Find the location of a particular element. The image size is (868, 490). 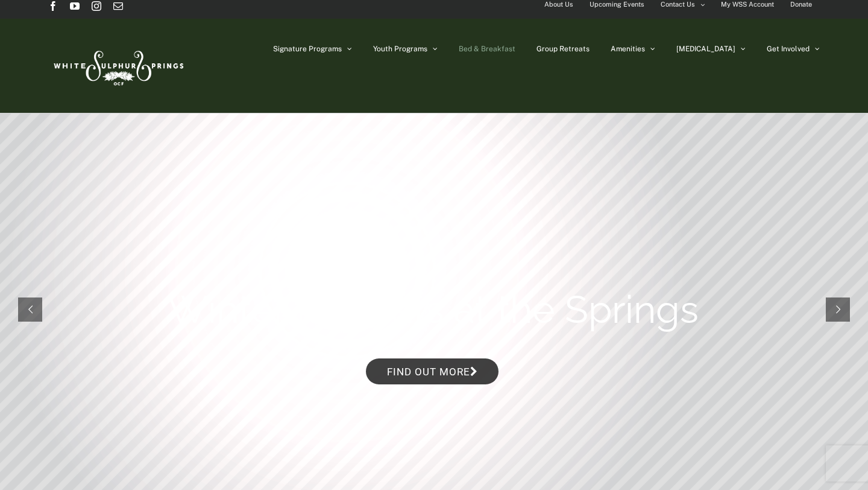

a: Signature Programs is located at coordinates (312, 48).